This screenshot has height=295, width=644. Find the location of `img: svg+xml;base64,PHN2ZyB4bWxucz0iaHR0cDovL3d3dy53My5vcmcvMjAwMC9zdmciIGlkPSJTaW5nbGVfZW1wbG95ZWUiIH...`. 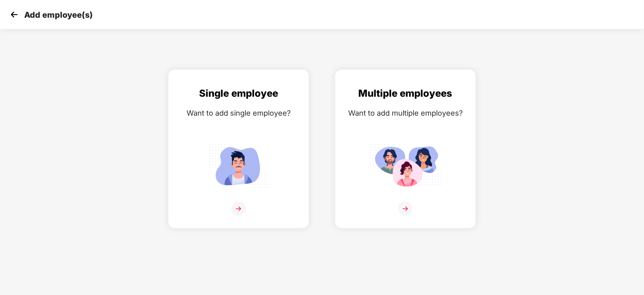

img: svg+xml;base64,PHN2ZyB4bWxucz0iaHR0cDovL3d3dy53My5vcmcvMjAwMC9zdmciIGlkPSJTaW5nbGVfZW1wbG95ZWUiIH... is located at coordinates (239, 165).